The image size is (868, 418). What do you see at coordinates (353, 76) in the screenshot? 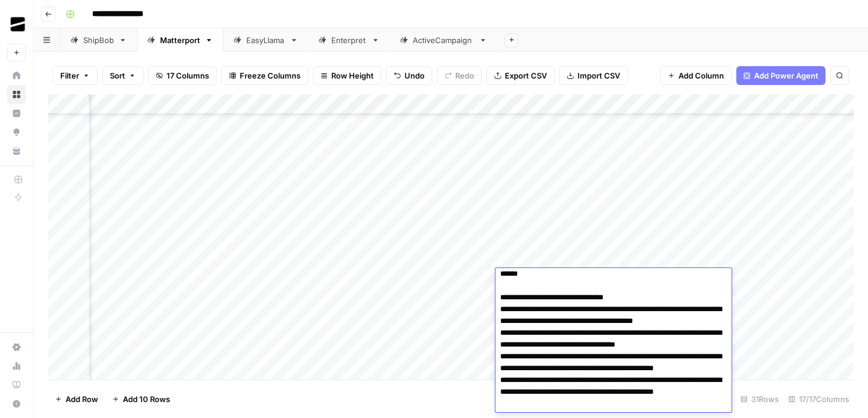
I see `span: Row Height` at bounding box center [353, 76].